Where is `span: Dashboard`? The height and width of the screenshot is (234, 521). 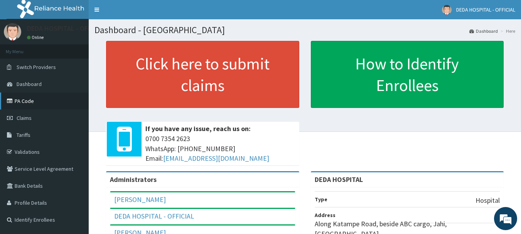
span: Dashboard is located at coordinates (29, 84).